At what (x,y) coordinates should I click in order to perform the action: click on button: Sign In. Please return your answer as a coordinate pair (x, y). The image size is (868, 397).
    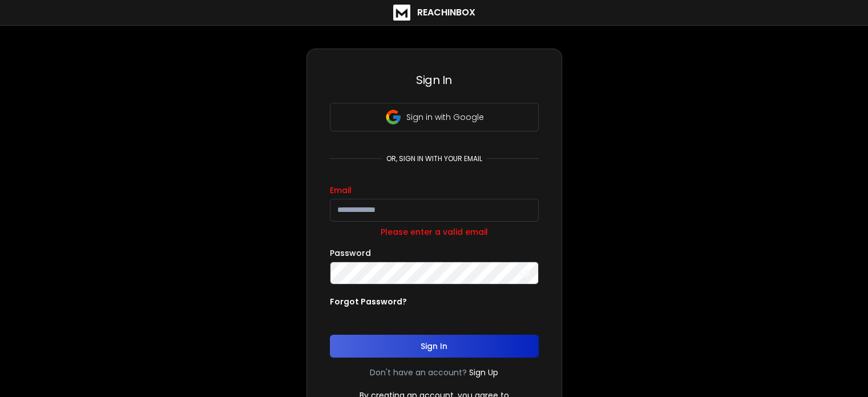
    Looking at the image, I should click on (434, 346).